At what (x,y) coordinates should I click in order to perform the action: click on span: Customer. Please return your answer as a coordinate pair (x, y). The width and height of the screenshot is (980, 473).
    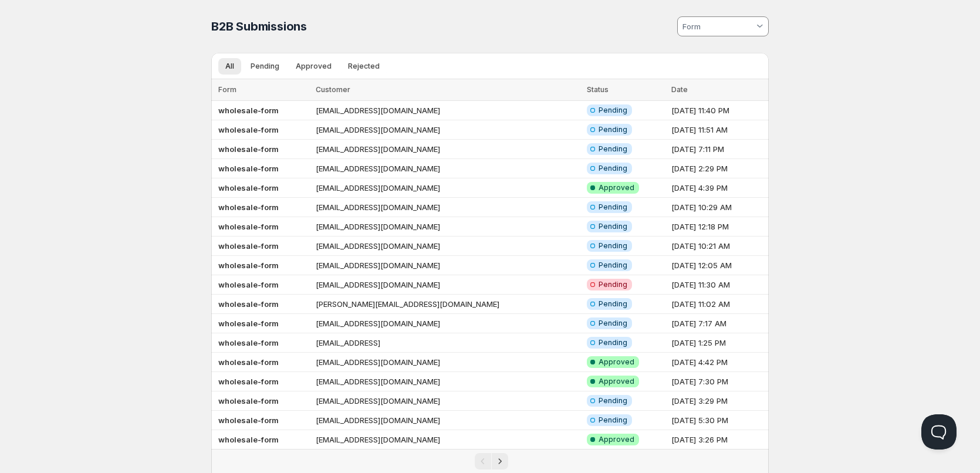
    Looking at the image, I should click on (332, 89).